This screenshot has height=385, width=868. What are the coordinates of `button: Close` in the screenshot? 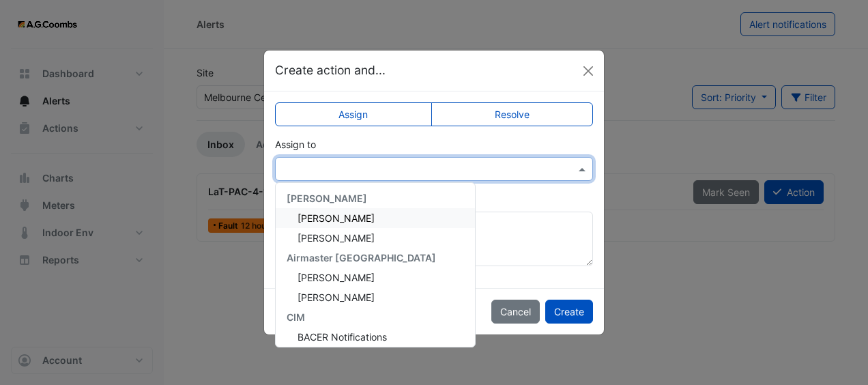 It's located at (588, 71).